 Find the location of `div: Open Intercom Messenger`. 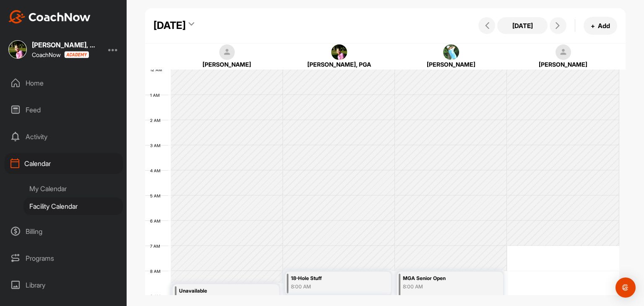

div: Open Intercom Messenger is located at coordinates (626, 288).